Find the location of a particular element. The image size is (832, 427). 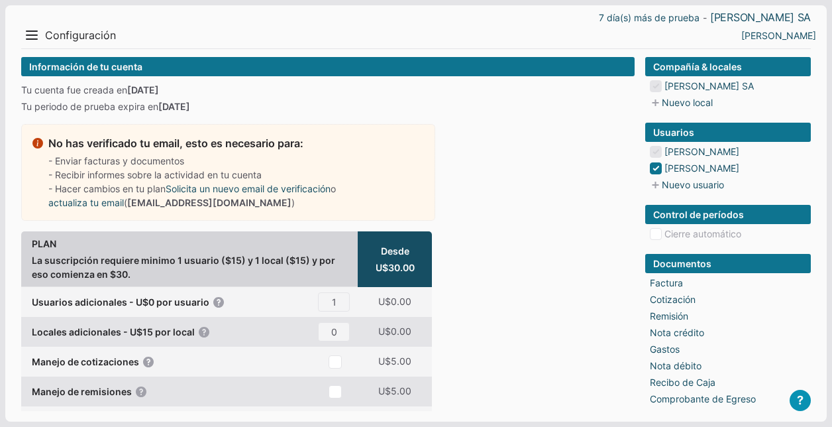

b: Locales adicionales - U$15 por local is located at coordinates (113, 331).